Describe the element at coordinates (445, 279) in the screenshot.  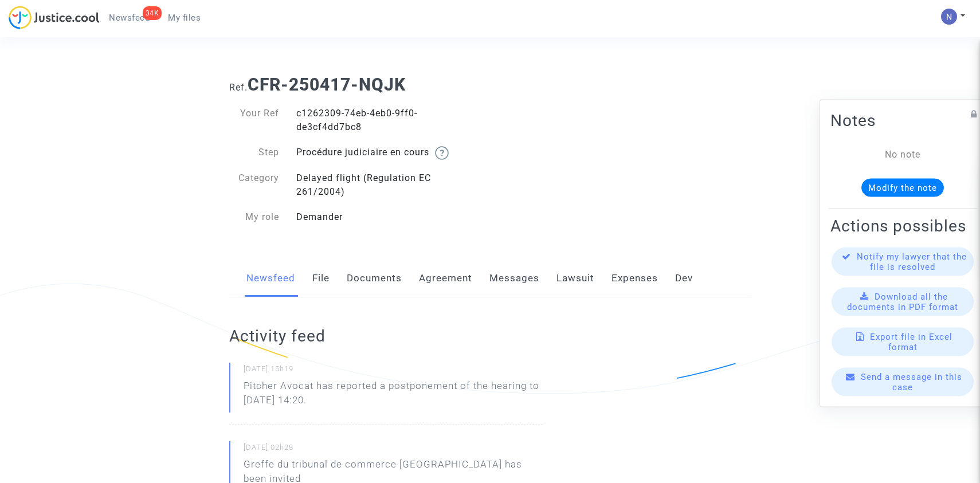
I see `a: Agreement` at that location.